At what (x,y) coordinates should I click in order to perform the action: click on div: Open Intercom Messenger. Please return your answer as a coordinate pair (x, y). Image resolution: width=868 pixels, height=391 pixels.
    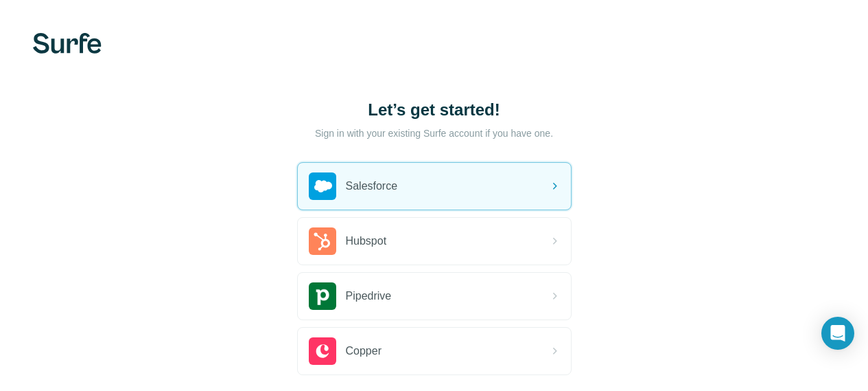
    Looking at the image, I should click on (838, 333).